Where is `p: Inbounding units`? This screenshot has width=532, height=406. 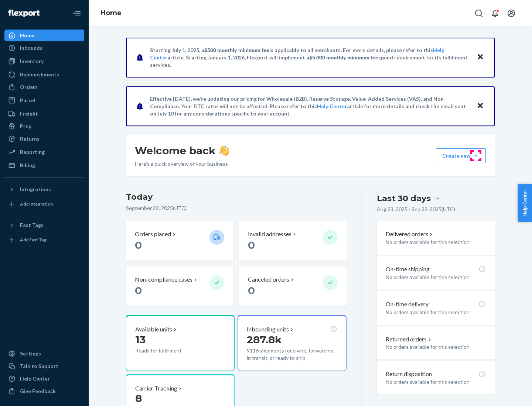
p: Inbounding units is located at coordinates (268, 330).